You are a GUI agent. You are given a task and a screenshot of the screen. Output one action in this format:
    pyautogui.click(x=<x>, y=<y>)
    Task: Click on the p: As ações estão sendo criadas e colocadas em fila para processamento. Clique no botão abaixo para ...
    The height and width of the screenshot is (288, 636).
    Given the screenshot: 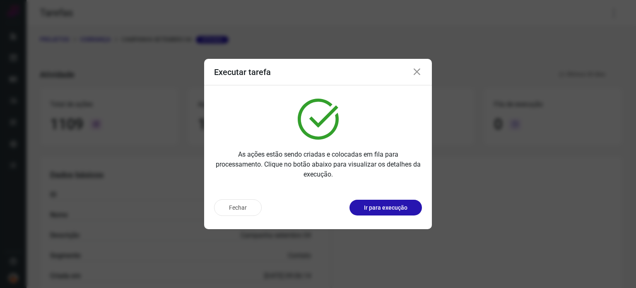 What is the action you would take?
    pyautogui.click(x=318, y=164)
    